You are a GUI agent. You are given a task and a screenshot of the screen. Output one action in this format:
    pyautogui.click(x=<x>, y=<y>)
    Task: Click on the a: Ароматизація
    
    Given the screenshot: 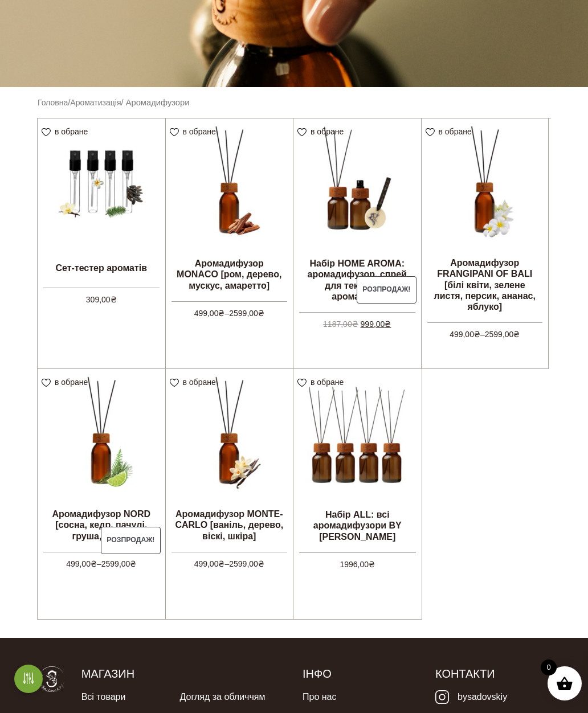 What is the action you would take?
    pyautogui.click(x=95, y=102)
    